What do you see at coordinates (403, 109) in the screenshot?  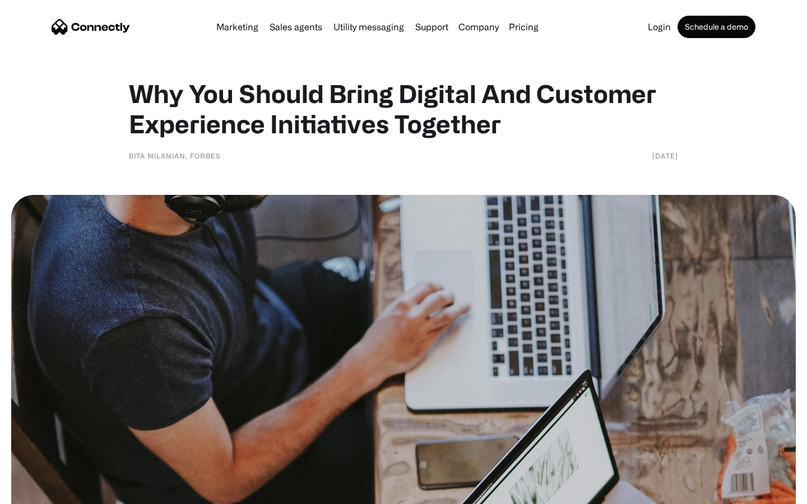 I see `h1: Why You Should Bring Digital And Customer Experience Initiatives Together` at bounding box center [403, 109].